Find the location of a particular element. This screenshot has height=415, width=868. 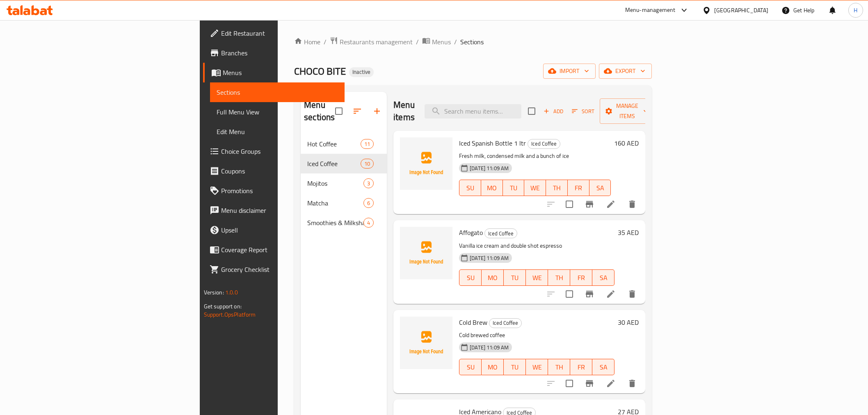

span: Add item is located at coordinates (553, 111).